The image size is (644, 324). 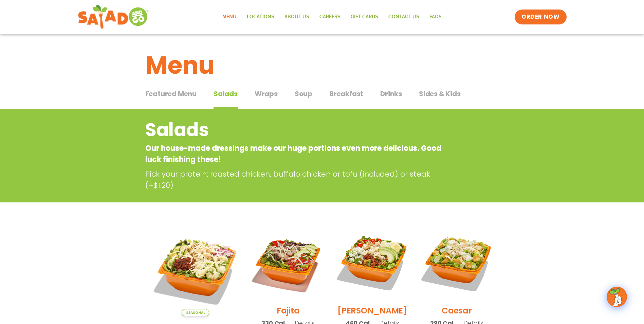 What do you see at coordinates (297, 17) in the screenshot?
I see `a: About Us` at bounding box center [297, 17].